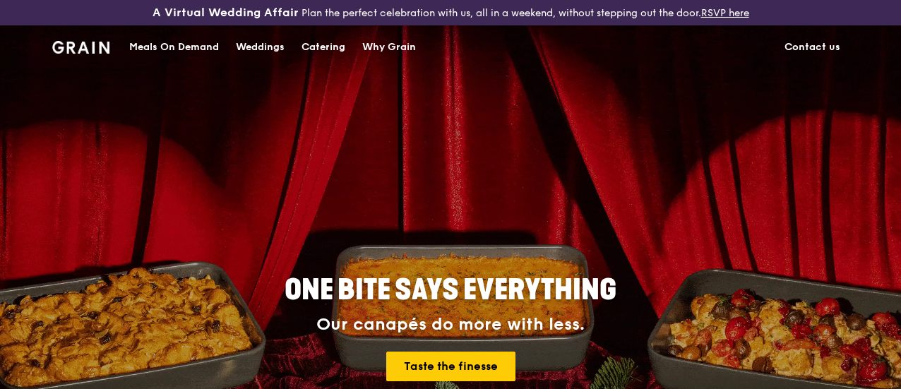  I want to click on div: Plan the perfect celebration with us, all in a weekend, without stepping out the door., so click(451, 13).